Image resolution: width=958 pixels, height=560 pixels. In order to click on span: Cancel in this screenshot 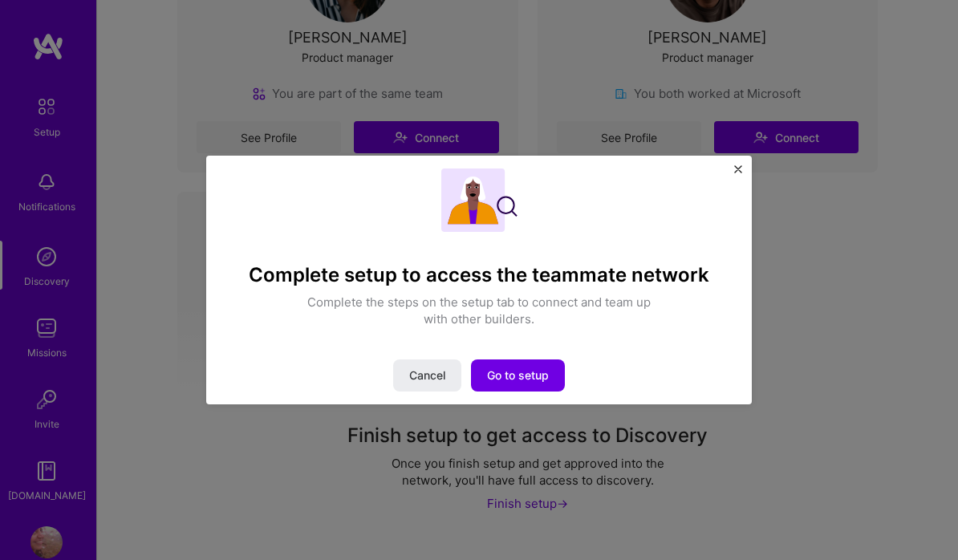, I will do `click(427, 375)`.